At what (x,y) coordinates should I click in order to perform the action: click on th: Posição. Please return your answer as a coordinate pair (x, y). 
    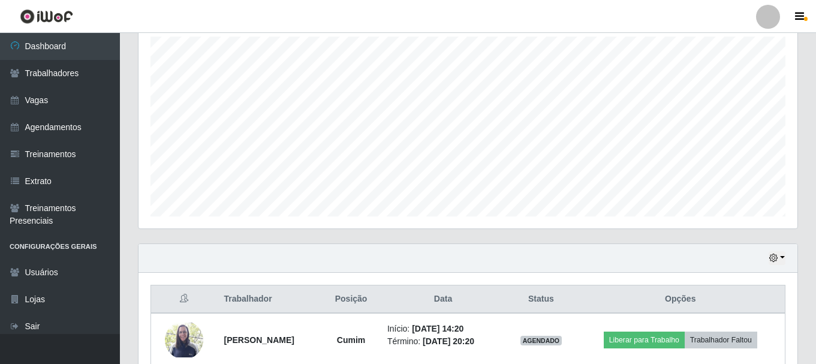
    Looking at the image, I should click on (351, 299).